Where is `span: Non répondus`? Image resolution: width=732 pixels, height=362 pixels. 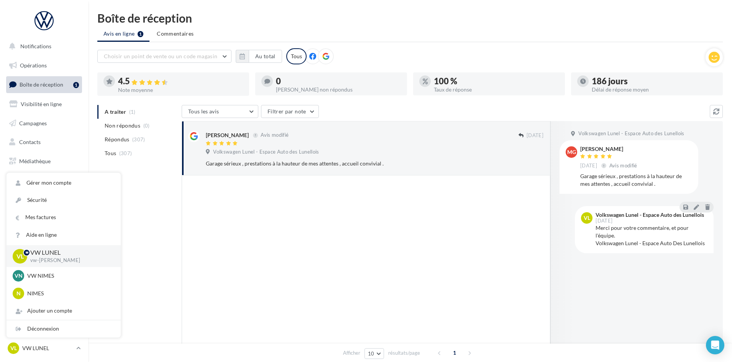 span: Non répondus is located at coordinates (122, 126).